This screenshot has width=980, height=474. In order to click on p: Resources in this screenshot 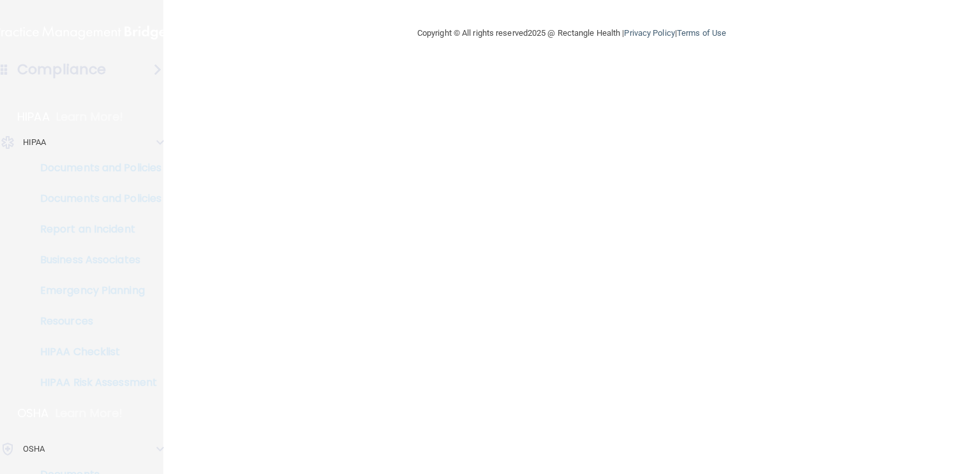, I will do `click(95, 321)`.